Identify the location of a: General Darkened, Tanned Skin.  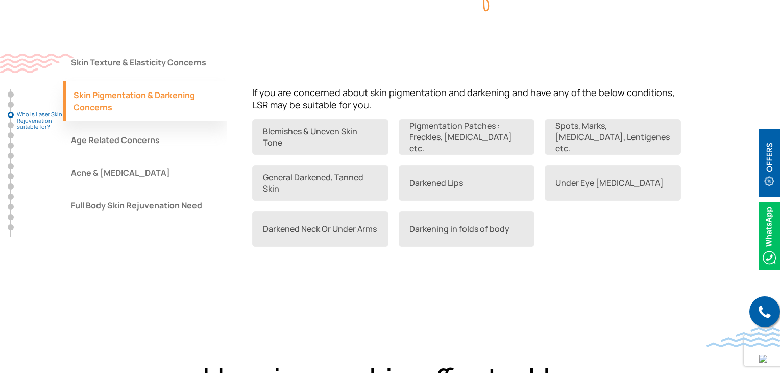
(320, 183).